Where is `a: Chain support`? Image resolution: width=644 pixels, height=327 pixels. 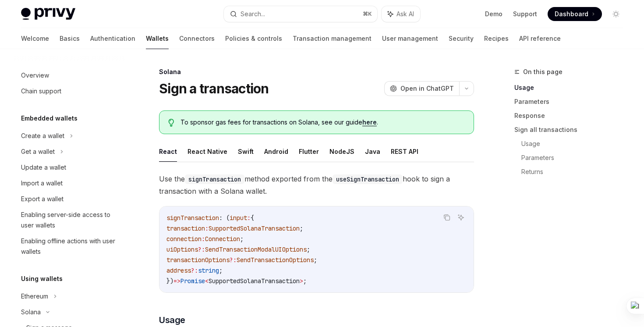 a: Chain support is located at coordinates (70, 91).